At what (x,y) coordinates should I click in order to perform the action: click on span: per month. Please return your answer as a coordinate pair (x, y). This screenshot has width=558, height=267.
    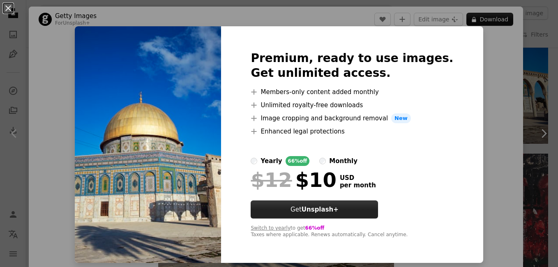
    Looking at the image, I should click on (358, 185).